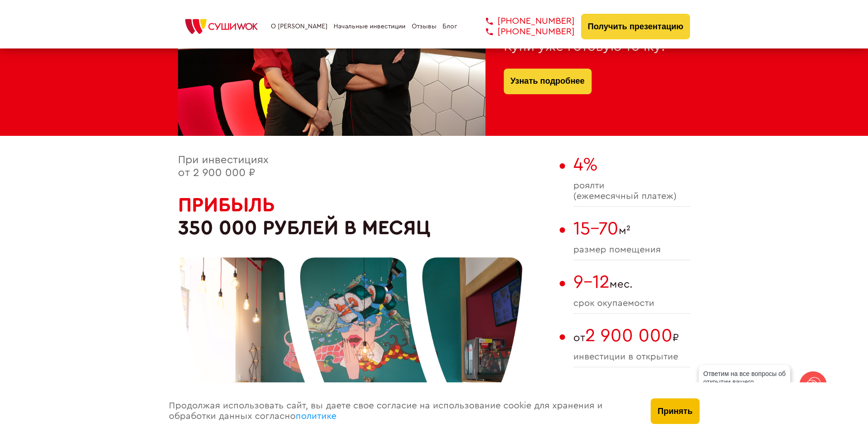  What do you see at coordinates (401, 411) in the screenshot?
I see `div: Продолжая использовать сайт, вы даете свое согласие на использование cookie для хранения и обрабо...` at bounding box center [401, 411].